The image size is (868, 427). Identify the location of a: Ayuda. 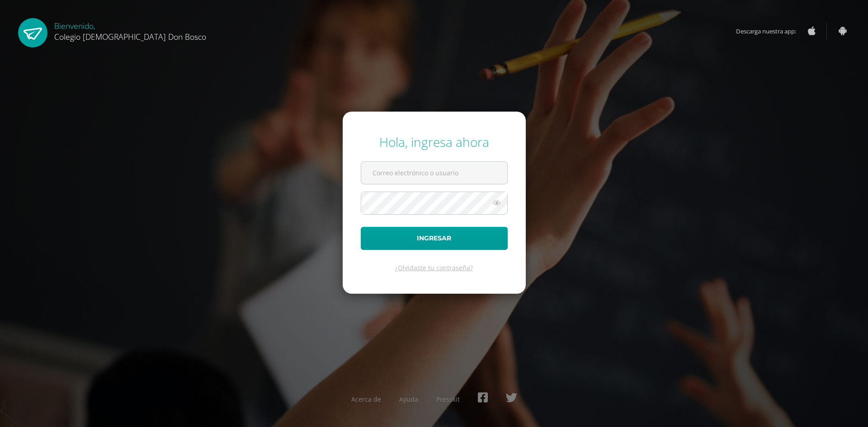
(409, 399).